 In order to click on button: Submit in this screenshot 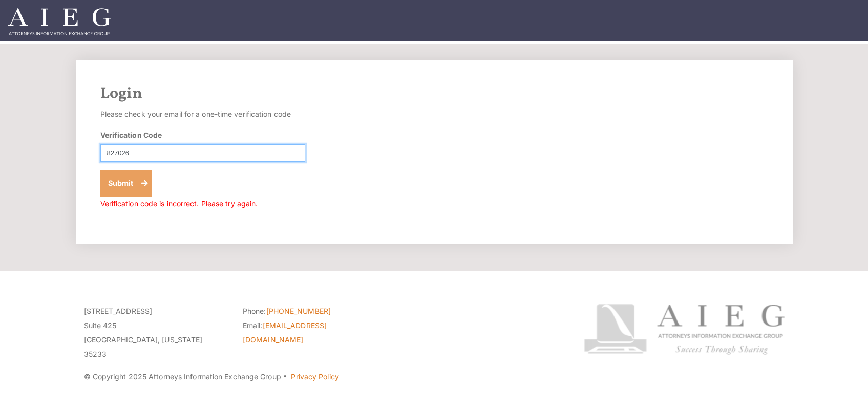, I will do `click(126, 183)`.